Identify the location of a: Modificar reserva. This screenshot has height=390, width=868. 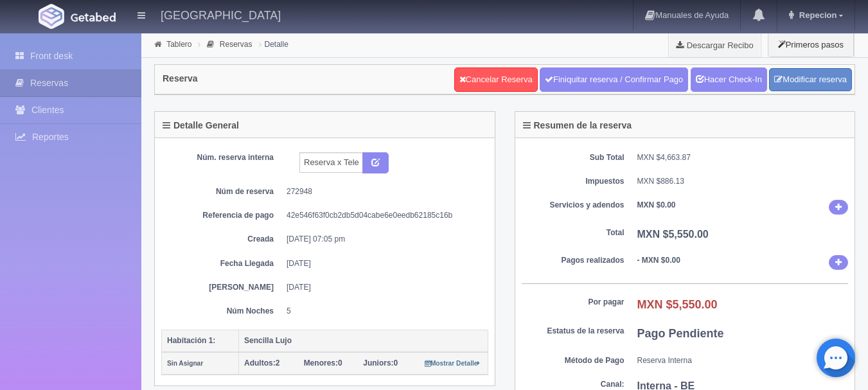
(810, 80).